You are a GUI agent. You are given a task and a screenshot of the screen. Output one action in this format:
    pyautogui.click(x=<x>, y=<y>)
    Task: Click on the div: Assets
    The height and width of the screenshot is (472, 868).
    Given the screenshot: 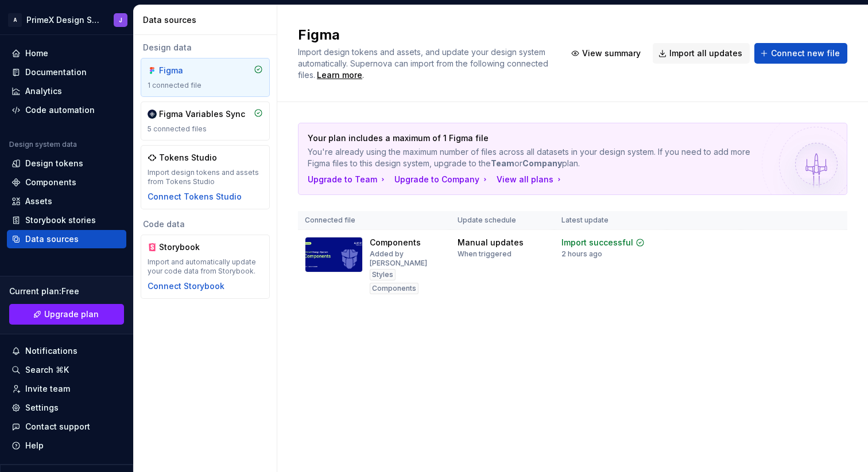 What is the action you would take?
    pyautogui.click(x=39, y=201)
    